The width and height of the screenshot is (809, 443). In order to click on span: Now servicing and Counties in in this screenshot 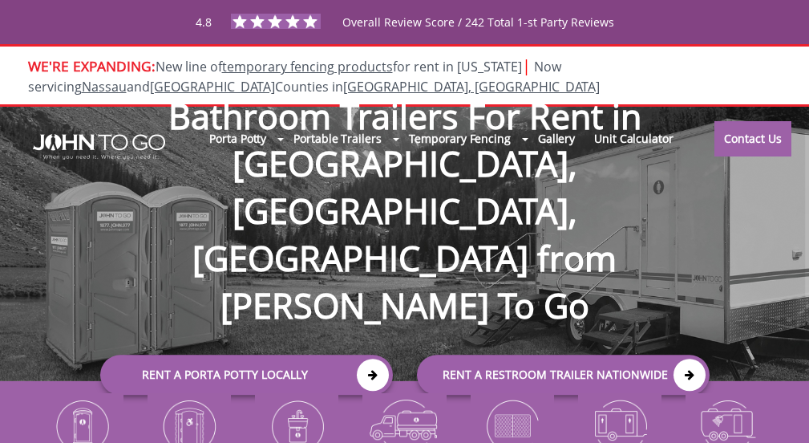, I will do `click(314, 76)`.